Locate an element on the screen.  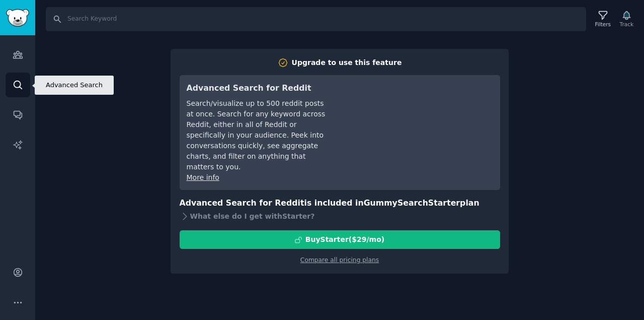
div: Upgrade to use this feature is located at coordinates (347, 63).